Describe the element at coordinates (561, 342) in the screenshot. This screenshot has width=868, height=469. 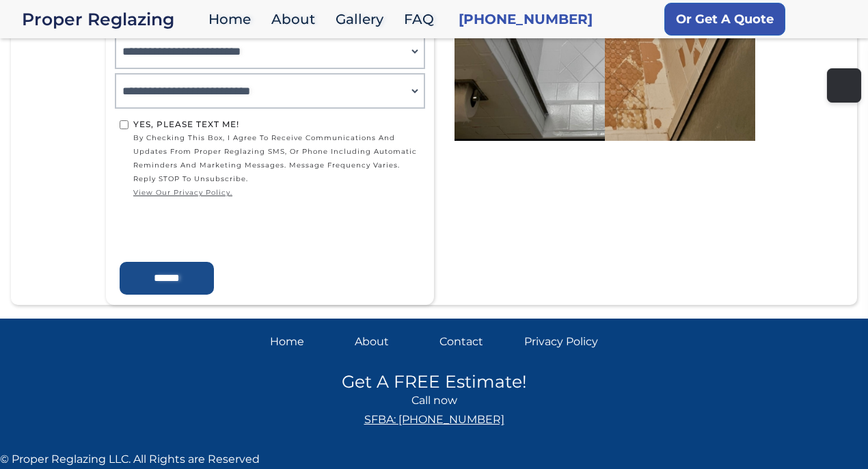
I see `div: Privacy Policy` at that location.